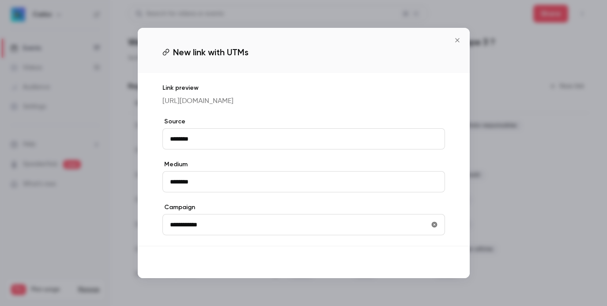  What do you see at coordinates (304, 88) in the screenshot?
I see `p: Link preview` at bounding box center [304, 88].